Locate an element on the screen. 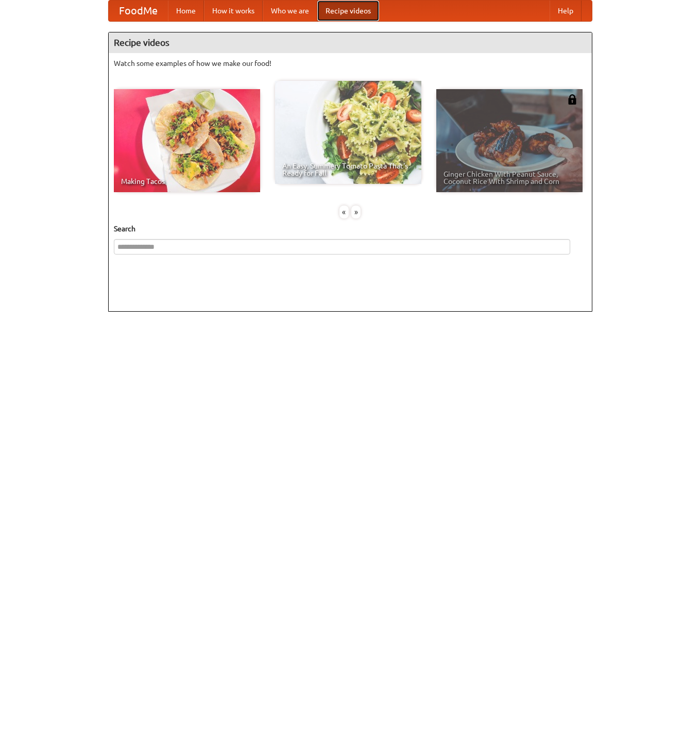 This screenshot has width=700, height=729. h5: Search is located at coordinates (350, 228).